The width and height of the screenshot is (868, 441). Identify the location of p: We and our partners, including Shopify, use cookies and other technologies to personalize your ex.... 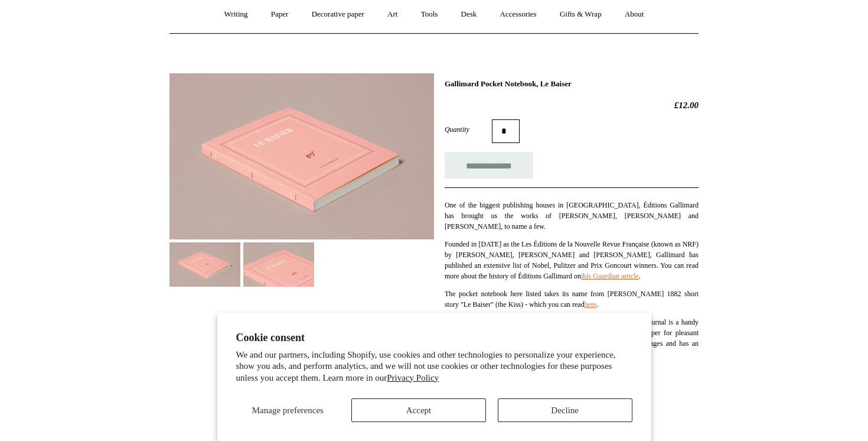
(434, 366).